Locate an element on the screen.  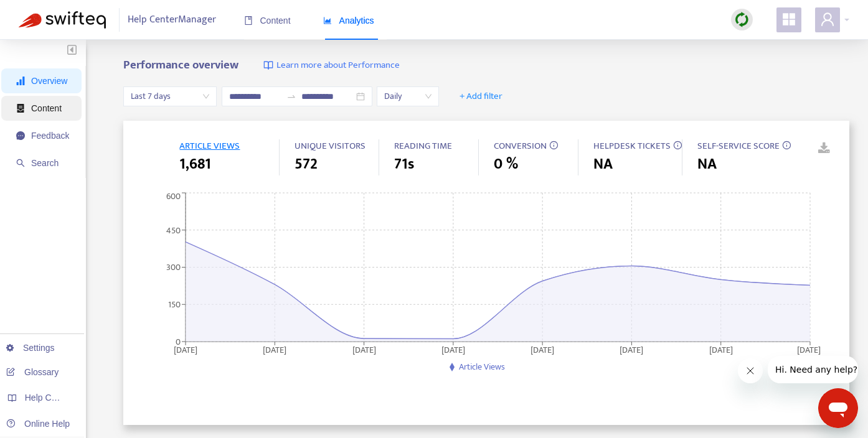
span: Learn more about Performance is located at coordinates (338, 65).